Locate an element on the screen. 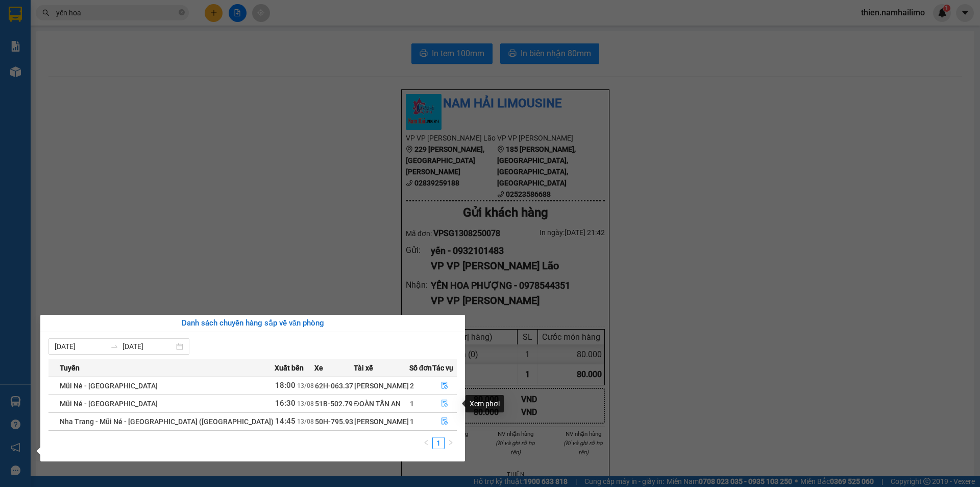 The image size is (980, 487). li: 1 is located at coordinates (439, 443).